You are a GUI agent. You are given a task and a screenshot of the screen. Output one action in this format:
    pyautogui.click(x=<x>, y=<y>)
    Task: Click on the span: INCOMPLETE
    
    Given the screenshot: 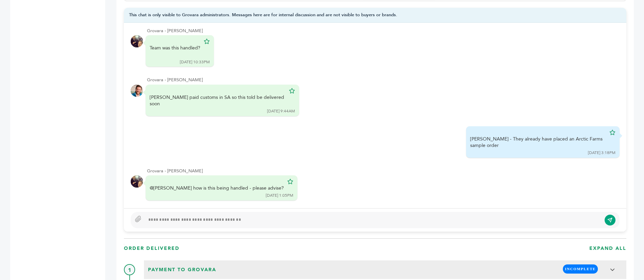 What is the action you would take?
    pyautogui.click(x=580, y=269)
    